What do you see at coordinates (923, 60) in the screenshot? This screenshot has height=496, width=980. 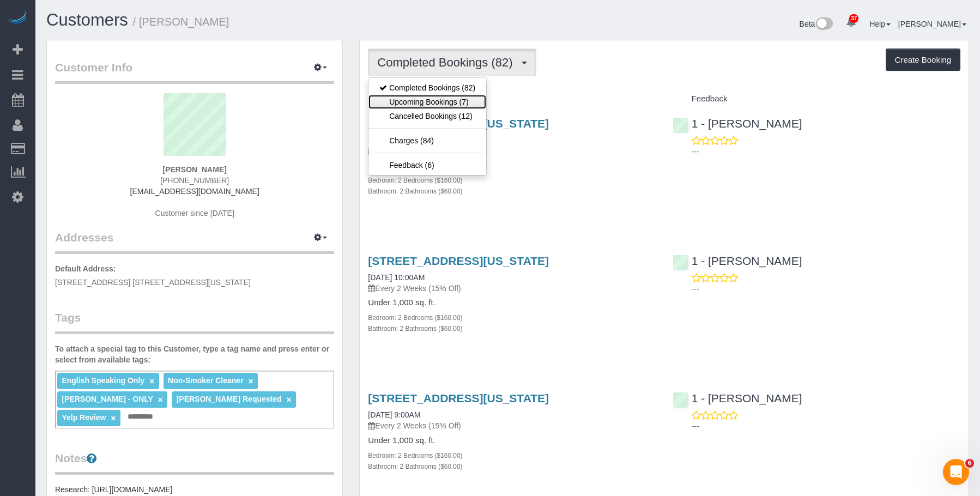 I see `button: Create Booking` at bounding box center [923, 60].